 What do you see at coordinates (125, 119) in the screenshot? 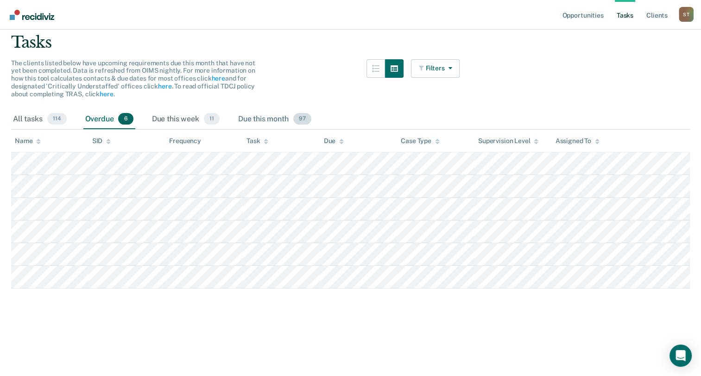
I see `span: 6` at bounding box center [125, 119].